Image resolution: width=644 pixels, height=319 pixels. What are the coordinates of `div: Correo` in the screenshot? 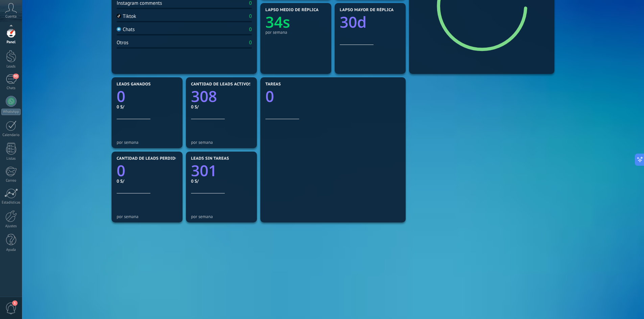 It's located at (11, 181).